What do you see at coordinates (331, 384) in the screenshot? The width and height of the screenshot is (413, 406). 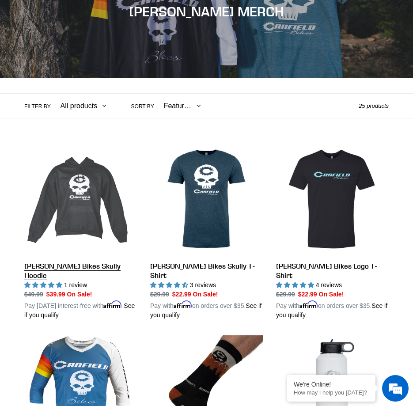 I see `div: We're Online!` at bounding box center [331, 384].